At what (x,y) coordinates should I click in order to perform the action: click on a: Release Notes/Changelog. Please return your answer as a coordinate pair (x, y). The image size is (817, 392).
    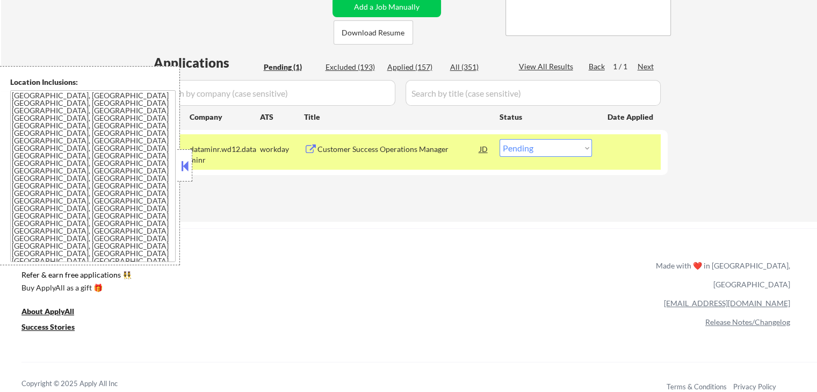
    Looking at the image, I should click on (748, 322).